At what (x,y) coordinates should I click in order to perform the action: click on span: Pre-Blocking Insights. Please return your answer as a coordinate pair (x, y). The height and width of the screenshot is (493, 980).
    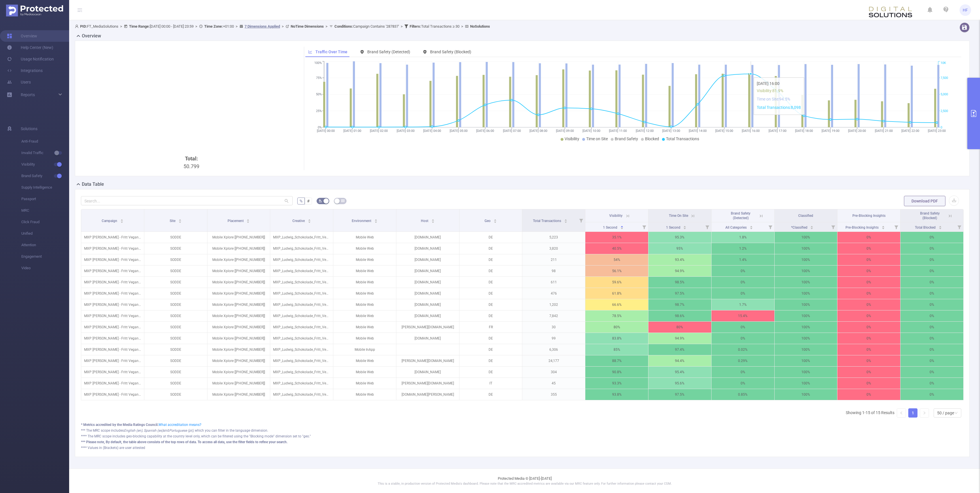
    Looking at the image, I should click on (868, 216).